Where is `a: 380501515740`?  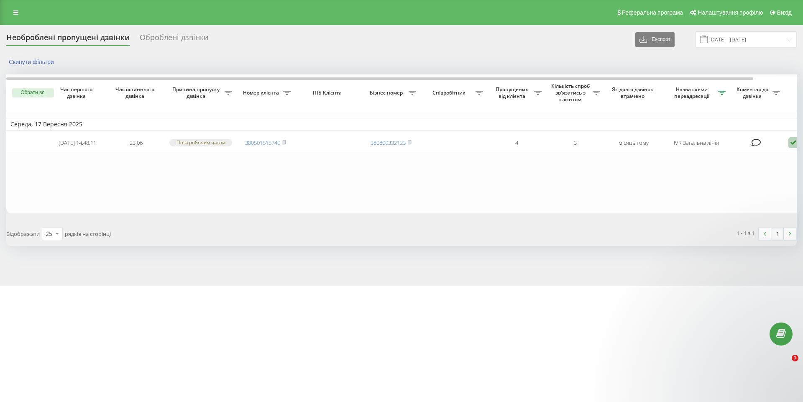
a: 380501515740 is located at coordinates (263, 143).